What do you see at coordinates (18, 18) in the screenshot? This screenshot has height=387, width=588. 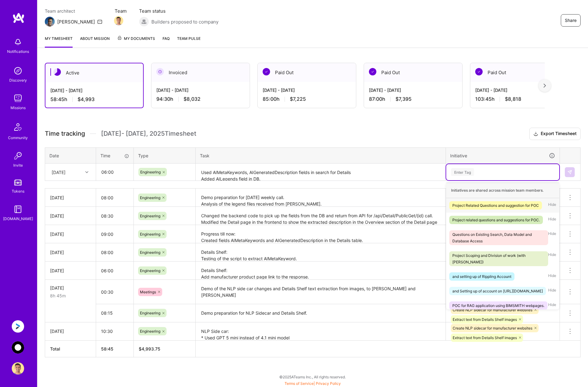 I see `img: logo` at bounding box center [18, 18].